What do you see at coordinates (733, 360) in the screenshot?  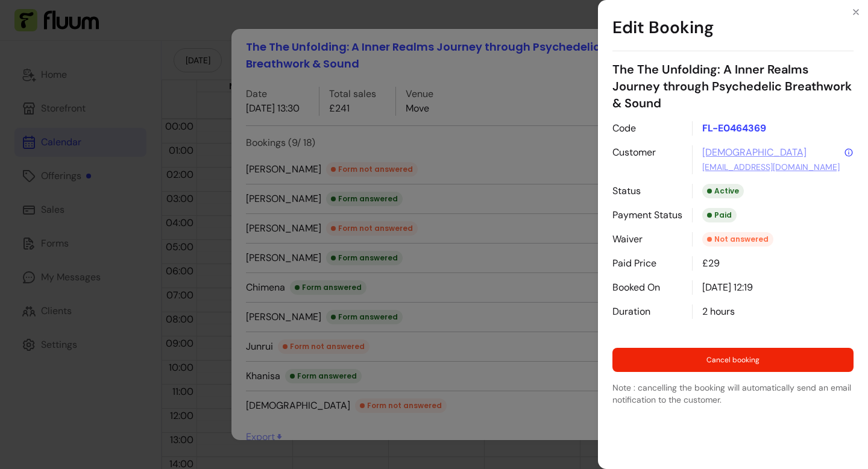 I see `button: Cancel booking` at bounding box center [733, 360].